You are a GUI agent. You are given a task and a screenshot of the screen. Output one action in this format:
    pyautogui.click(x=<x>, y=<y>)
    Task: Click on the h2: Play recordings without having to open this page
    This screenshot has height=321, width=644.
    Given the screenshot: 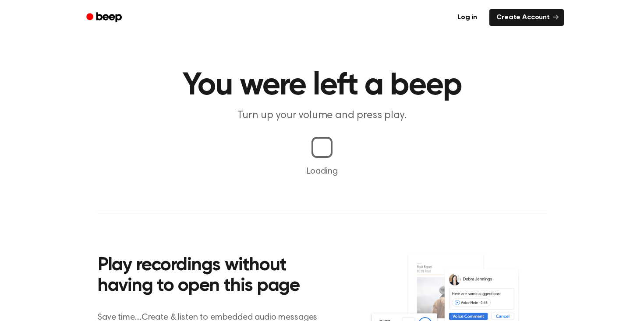 What is the action you would take?
    pyautogui.click(x=215, y=276)
    